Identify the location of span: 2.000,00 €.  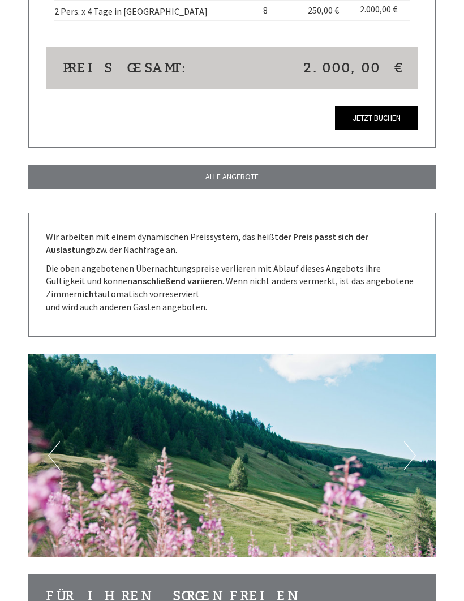
(352, 68).